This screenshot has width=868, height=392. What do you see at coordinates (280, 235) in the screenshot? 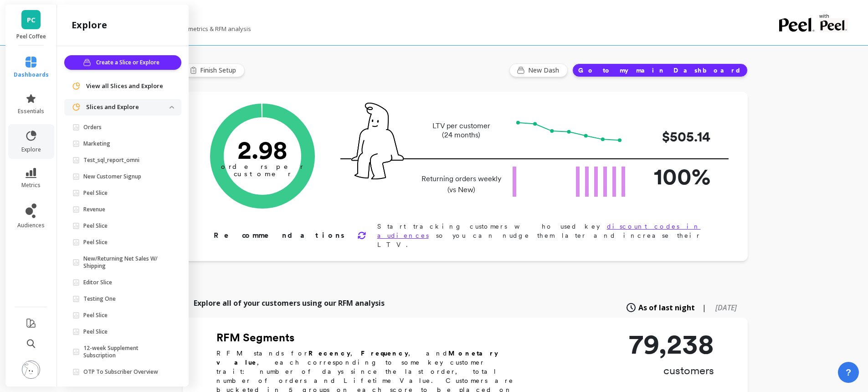
I see `p: Recommendations` at bounding box center [280, 235].